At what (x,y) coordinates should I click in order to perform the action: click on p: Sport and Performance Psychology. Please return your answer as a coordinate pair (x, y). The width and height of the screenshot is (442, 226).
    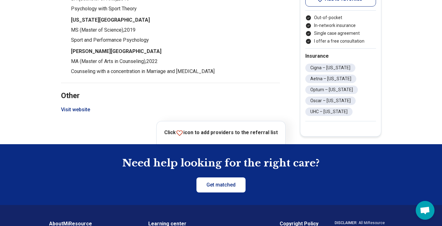
    Looking at the image, I should click on (176, 40).